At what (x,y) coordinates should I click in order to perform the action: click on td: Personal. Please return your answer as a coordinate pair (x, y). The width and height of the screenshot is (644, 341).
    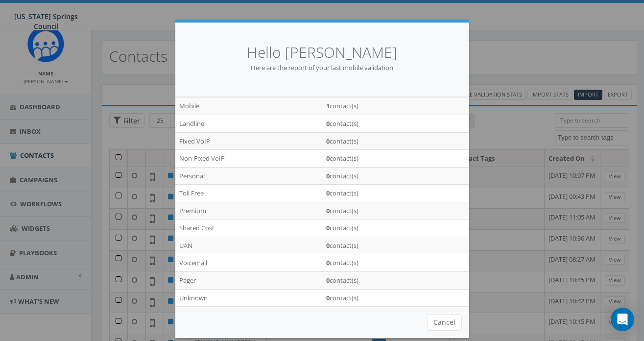
    Looking at the image, I should click on (249, 176).